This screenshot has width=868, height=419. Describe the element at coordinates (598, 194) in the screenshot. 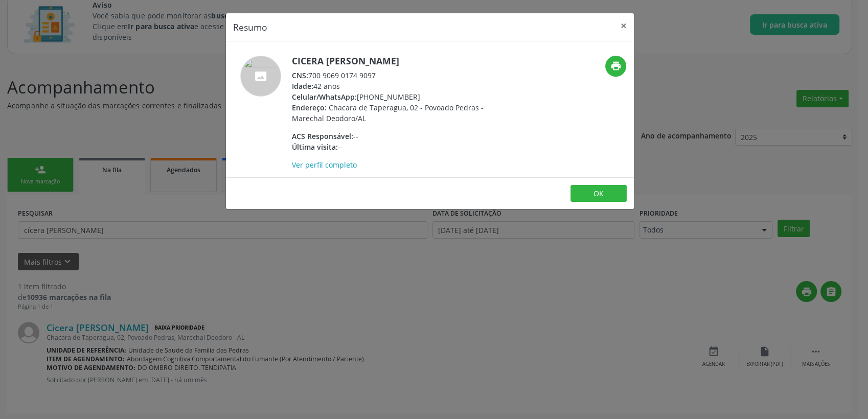

I see `button: OK` at that location.